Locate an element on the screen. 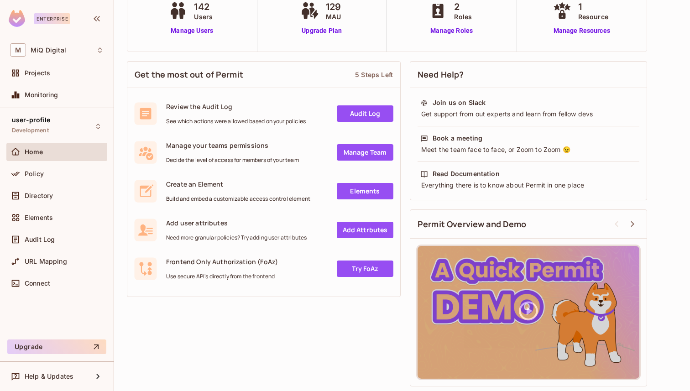 This screenshot has height=391, width=690. span: Elements is located at coordinates (39, 218).